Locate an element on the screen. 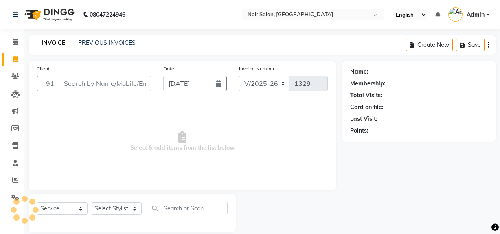  button: Create New is located at coordinates (429, 45).